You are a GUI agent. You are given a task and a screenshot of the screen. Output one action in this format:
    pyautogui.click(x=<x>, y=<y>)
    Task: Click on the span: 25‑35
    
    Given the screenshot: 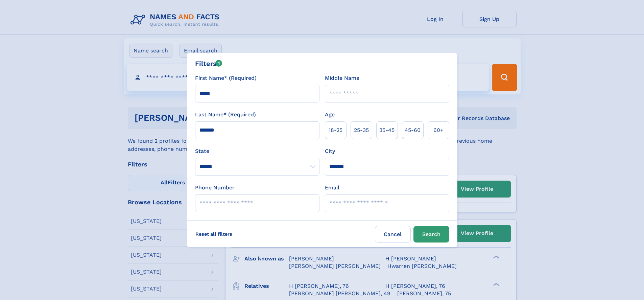 What is the action you would take?
    pyautogui.click(x=361, y=130)
    